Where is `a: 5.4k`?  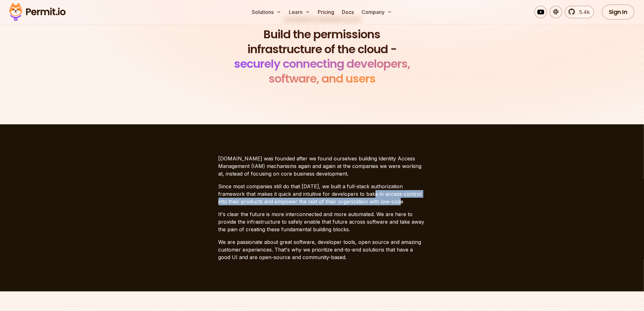
a: 5.4k is located at coordinates (579, 12).